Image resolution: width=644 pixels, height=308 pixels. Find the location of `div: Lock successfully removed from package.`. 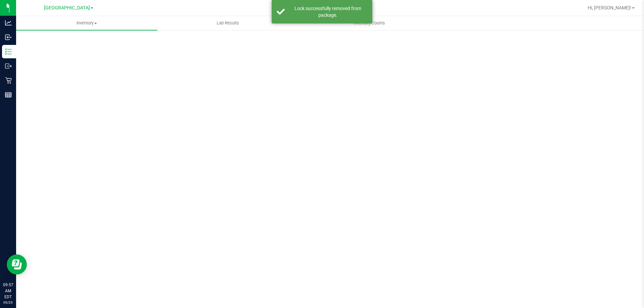

div: Lock successfully removed from package. is located at coordinates (328, 12).